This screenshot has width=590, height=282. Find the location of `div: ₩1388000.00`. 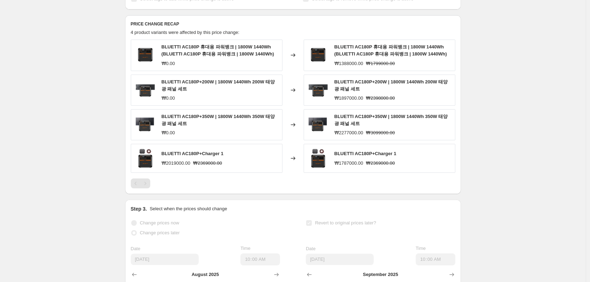

div: ₩1388000.00 is located at coordinates (349, 64).